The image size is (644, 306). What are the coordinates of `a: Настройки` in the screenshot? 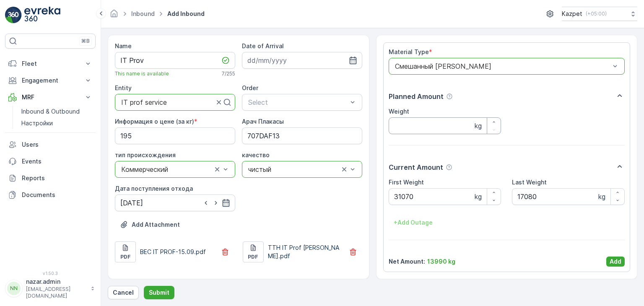 It's located at (57, 123).